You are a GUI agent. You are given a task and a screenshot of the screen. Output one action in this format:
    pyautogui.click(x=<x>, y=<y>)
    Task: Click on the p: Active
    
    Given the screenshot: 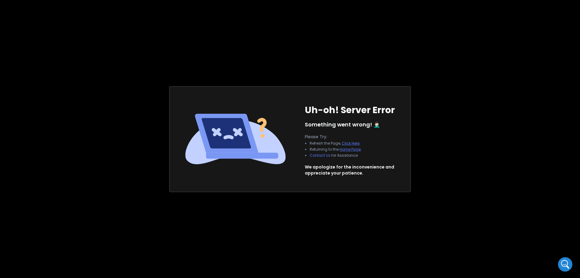 What is the action you would take?
    pyautogui.click(x=35, y=11)
    